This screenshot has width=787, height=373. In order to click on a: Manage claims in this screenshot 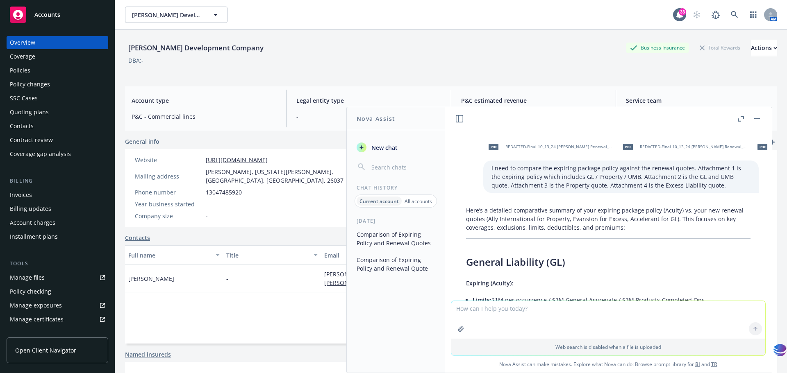, I will do `click(57, 334)`.